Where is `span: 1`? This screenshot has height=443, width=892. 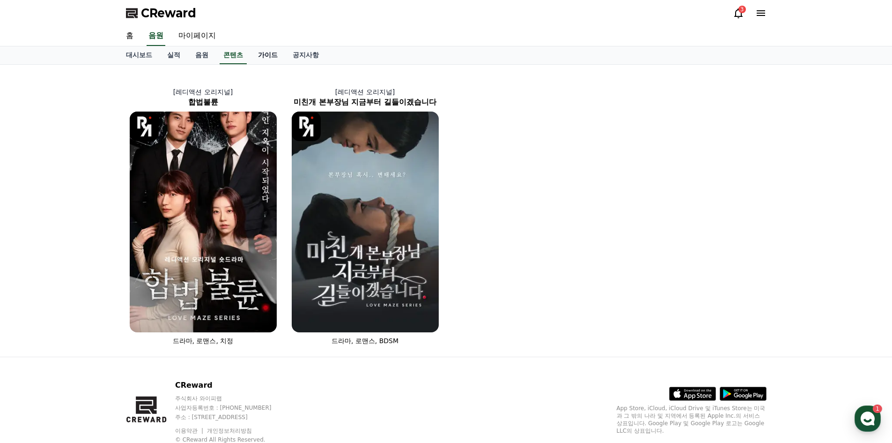 span: 1 is located at coordinates (96, 300).